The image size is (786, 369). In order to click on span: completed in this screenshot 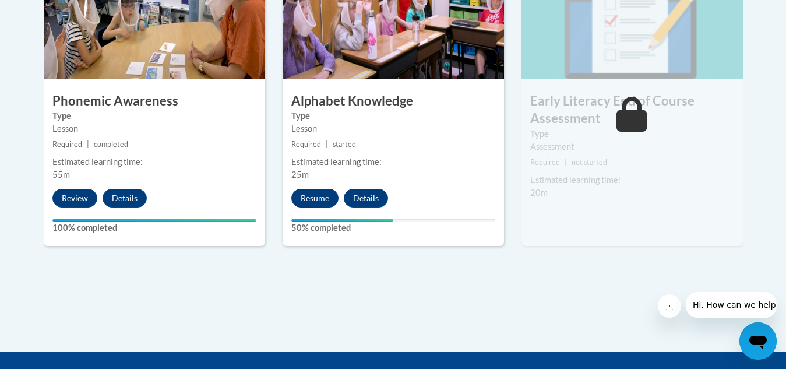, I will do `click(111, 144)`.